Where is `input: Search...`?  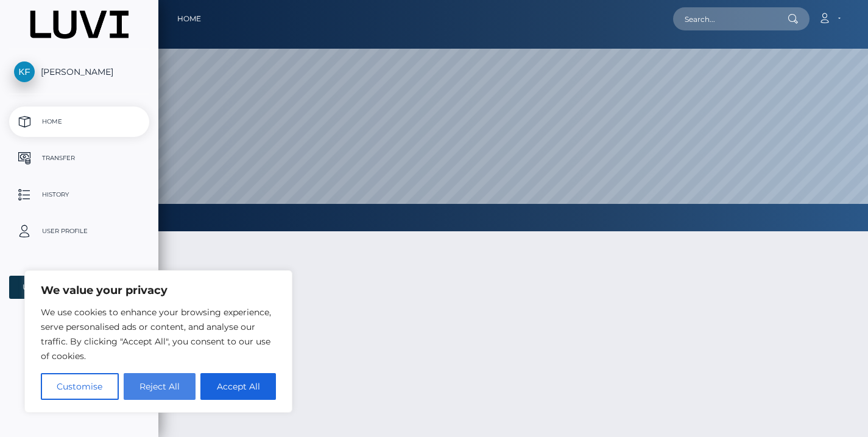
input: Search... is located at coordinates (730, 19).